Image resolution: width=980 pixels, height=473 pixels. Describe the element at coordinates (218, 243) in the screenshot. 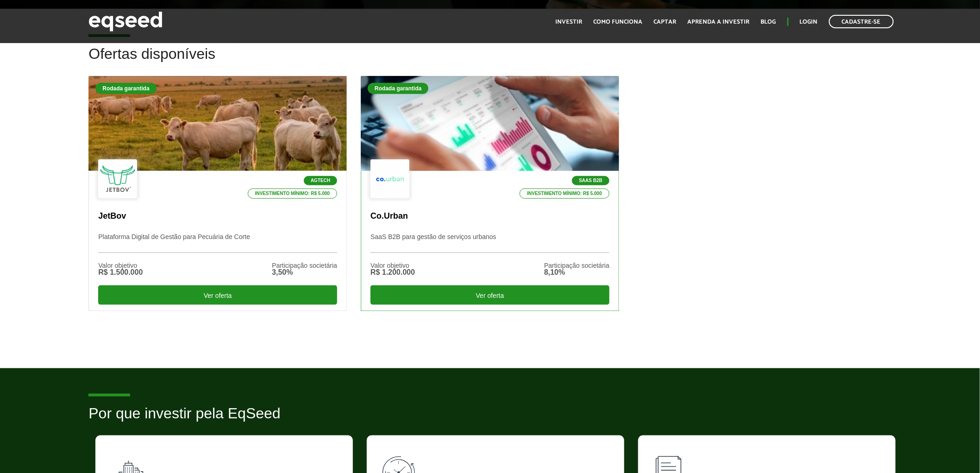

I see `p: Plataforma Digital de Gestão para Pecuária de Corte` at that location.